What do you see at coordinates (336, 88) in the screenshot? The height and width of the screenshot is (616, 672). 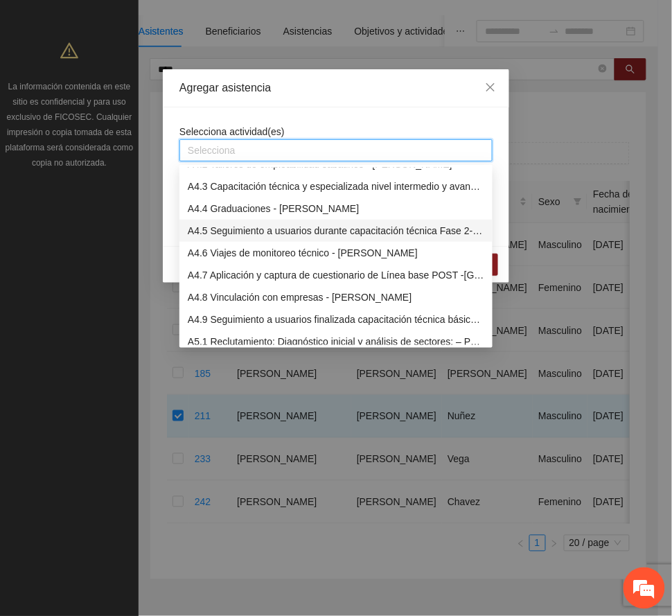 I see `div: Agregar asistencia` at bounding box center [336, 88].